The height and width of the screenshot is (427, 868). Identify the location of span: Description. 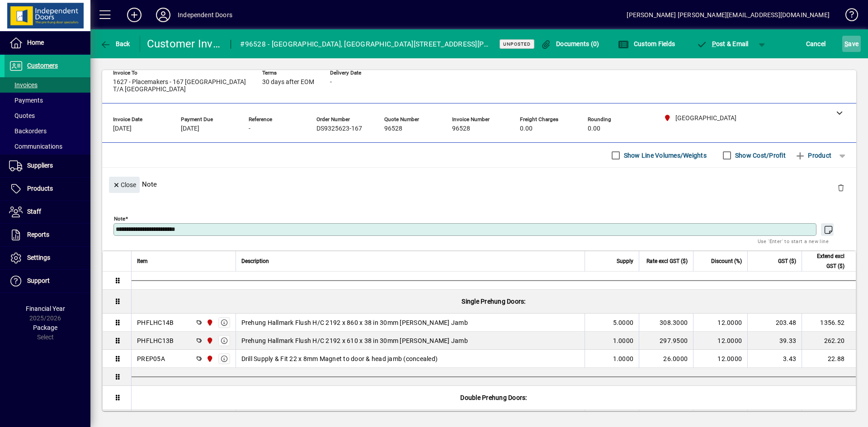
(255, 261).